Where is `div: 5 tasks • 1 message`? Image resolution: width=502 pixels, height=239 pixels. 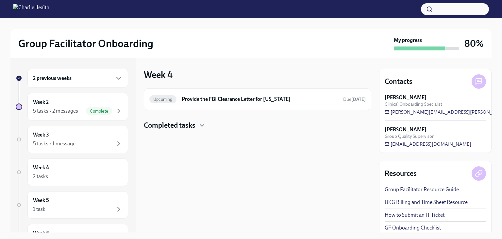 div: 5 tasks • 1 message is located at coordinates (54, 143).